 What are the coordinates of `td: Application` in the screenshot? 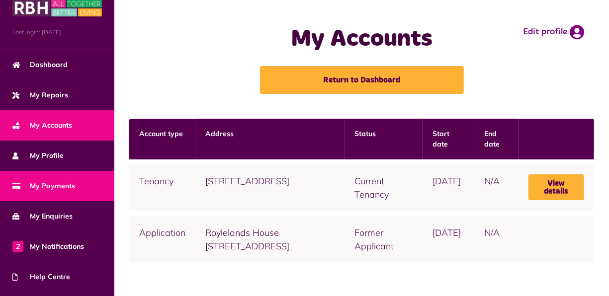 It's located at (162, 240).